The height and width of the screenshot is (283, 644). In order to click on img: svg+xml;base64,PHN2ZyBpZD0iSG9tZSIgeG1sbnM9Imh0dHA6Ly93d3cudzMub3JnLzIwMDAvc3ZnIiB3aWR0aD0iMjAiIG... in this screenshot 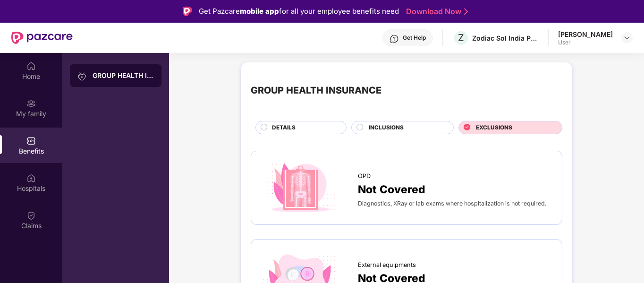, I will do `click(31, 66)`.